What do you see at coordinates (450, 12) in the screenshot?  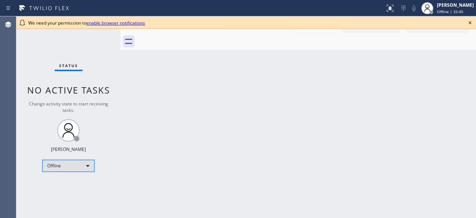 I see `span: Offline | 32:45` at bounding box center [450, 12].